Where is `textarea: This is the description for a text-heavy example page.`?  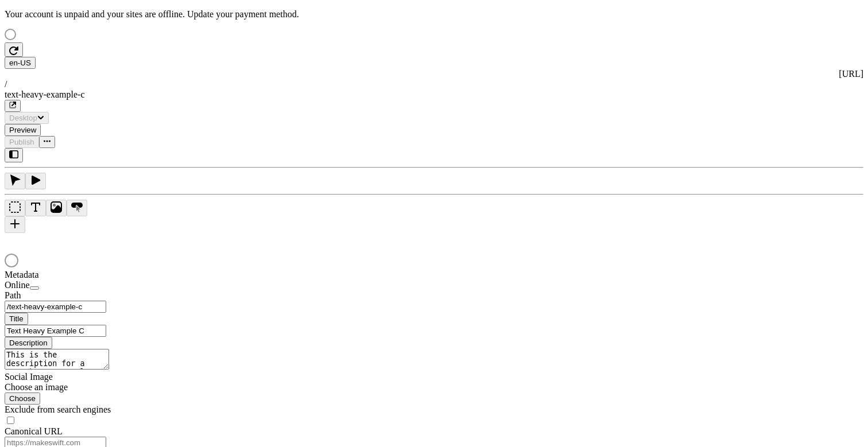
textarea: This is the description for a text-heavy example page. is located at coordinates (57, 359).